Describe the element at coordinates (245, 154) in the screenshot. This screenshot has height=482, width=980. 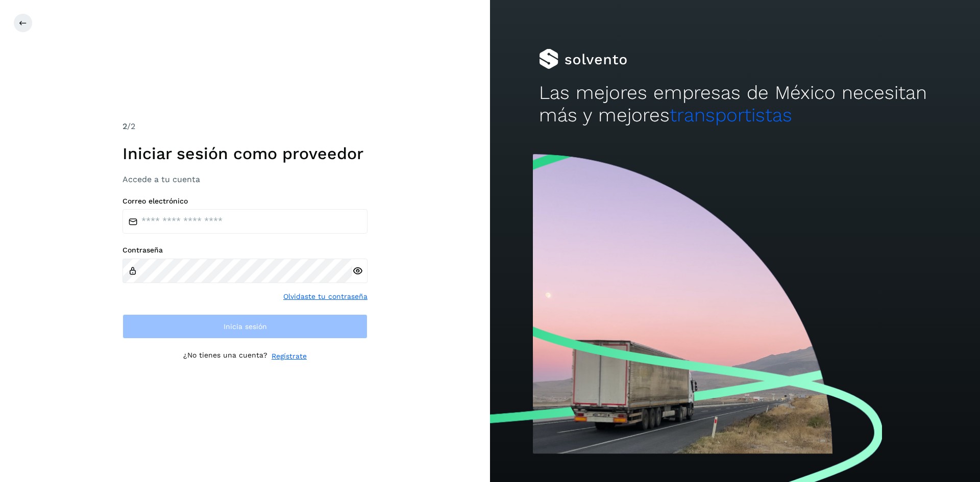
I see `h1: Iniciar sesión como proveedor` at that location.